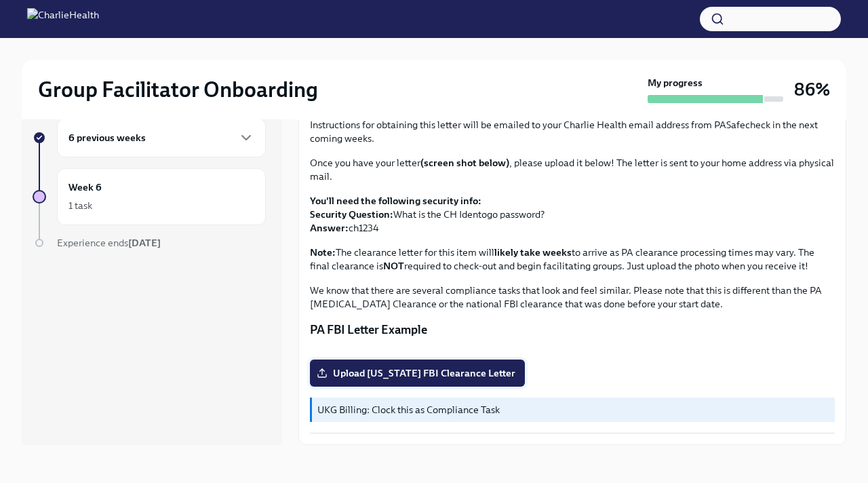 The width and height of the screenshot is (868, 483). What do you see at coordinates (572, 132) in the screenshot?
I see `p: Instructions for obtaining this letter will be emailed to your Charlie Health email address from ...` at bounding box center [572, 132].